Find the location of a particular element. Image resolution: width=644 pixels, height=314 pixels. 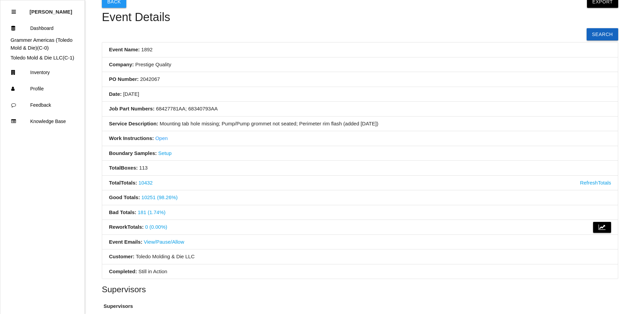

a: Grammer Americas (Toledo Mold & Die)(C-0) is located at coordinates (42, 44).